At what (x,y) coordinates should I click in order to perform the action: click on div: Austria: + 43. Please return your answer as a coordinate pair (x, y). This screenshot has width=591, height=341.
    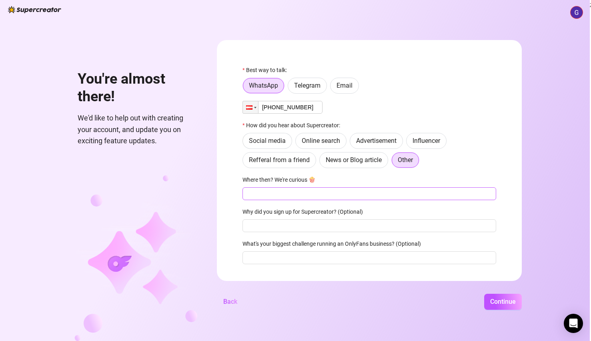
    Looking at the image, I should click on (250, 107).